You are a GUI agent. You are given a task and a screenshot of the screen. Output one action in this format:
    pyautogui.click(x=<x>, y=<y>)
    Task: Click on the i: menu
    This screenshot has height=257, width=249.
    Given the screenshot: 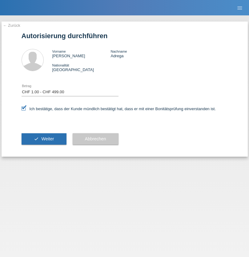 What is the action you would take?
    pyautogui.click(x=240, y=8)
    